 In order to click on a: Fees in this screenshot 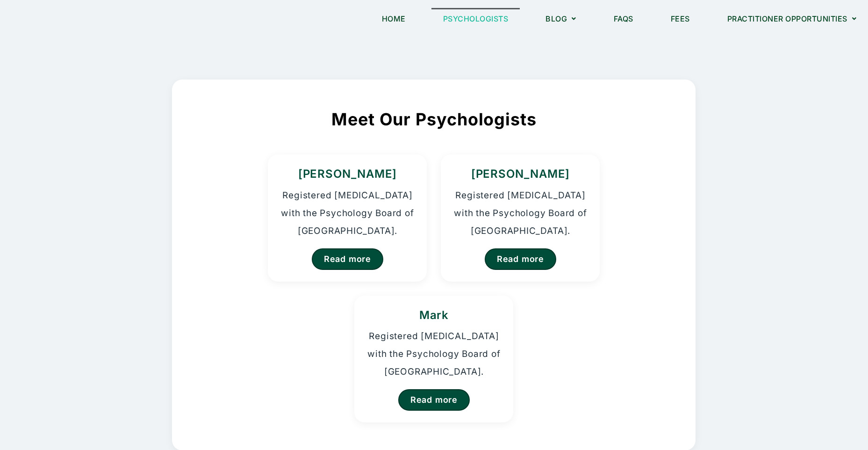, I will do `click(680, 19)`.